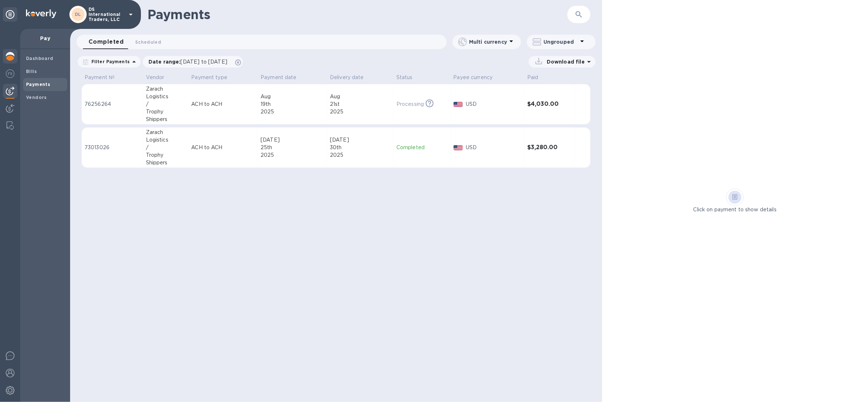 This screenshot has height=402, width=868. Describe the element at coordinates (474, 77) in the screenshot. I see `p: Payee currency` at that location.